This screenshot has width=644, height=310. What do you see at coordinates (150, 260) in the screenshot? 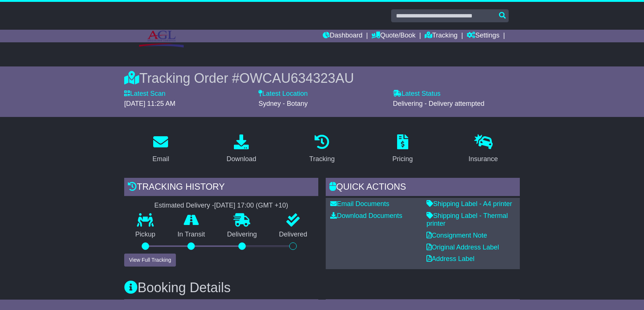
I see `button: View Full Tracking` at bounding box center [150, 260].